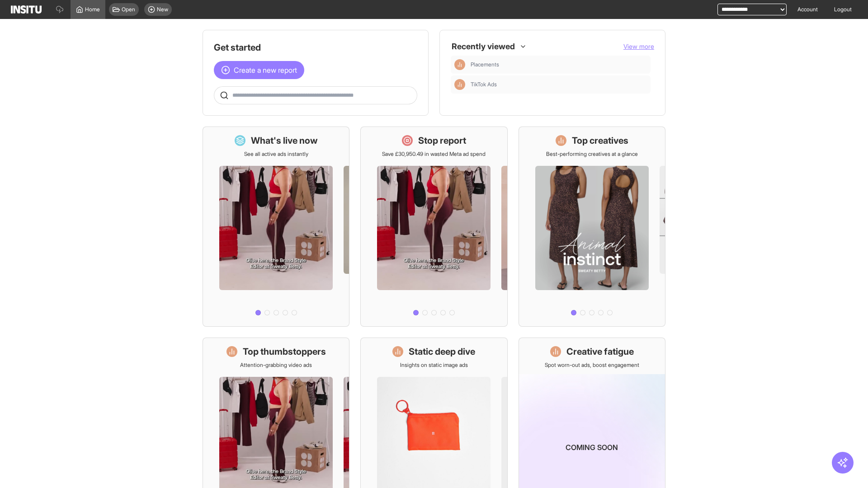  What do you see at coordinates (276, 366) in the screenshot?
I see `p: Attention-grabbing video ads` at bounding box center [276, 366].